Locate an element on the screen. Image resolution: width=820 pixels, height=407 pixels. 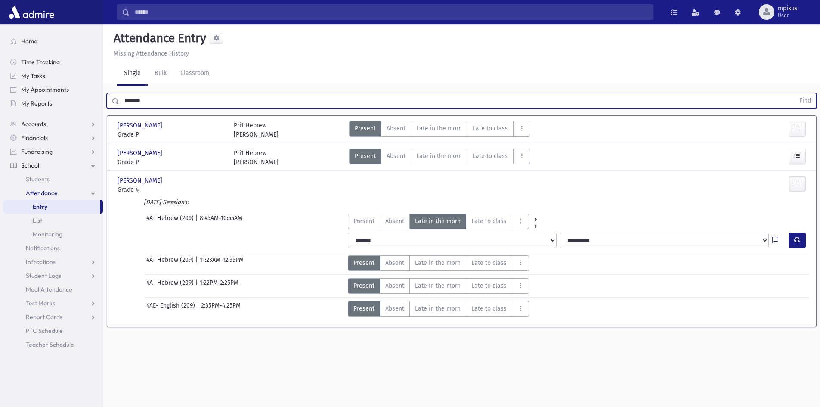
a: Home is located at coordinates (53, 41).